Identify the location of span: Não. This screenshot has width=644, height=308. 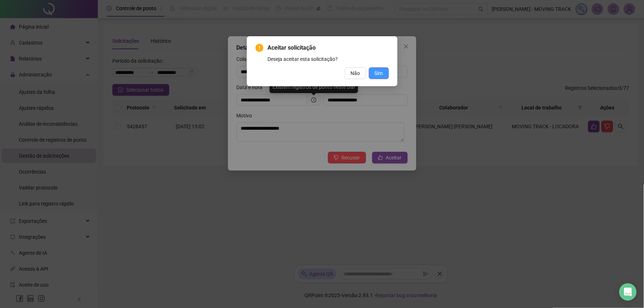
(356, 73).